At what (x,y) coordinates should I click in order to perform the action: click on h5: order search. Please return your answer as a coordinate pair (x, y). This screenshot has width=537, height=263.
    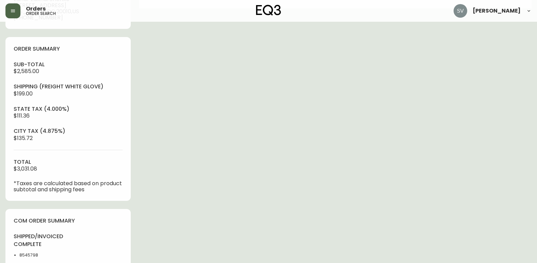
    Looking at the image, I should click on (41, 14).